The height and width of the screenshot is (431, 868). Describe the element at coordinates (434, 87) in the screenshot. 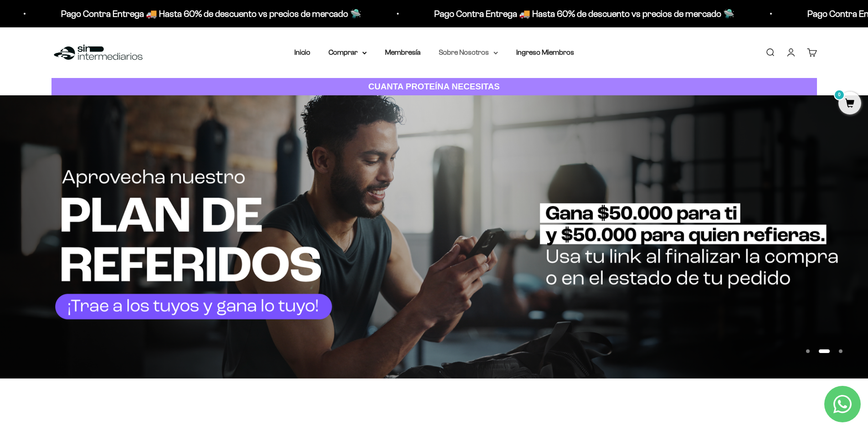

I see `a: CUANTA PROTEÍNA NECESITAS` at that location.